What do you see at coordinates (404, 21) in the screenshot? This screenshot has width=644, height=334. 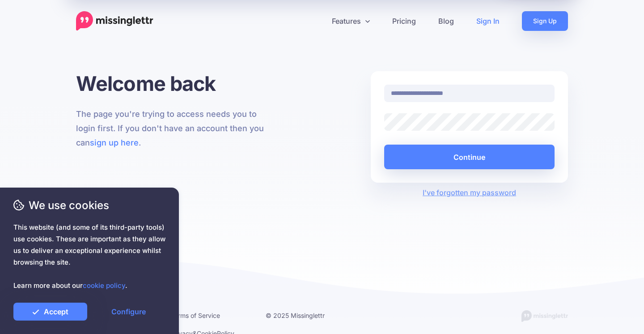 I see `a: Pricing` at bounding box center [404, 21].